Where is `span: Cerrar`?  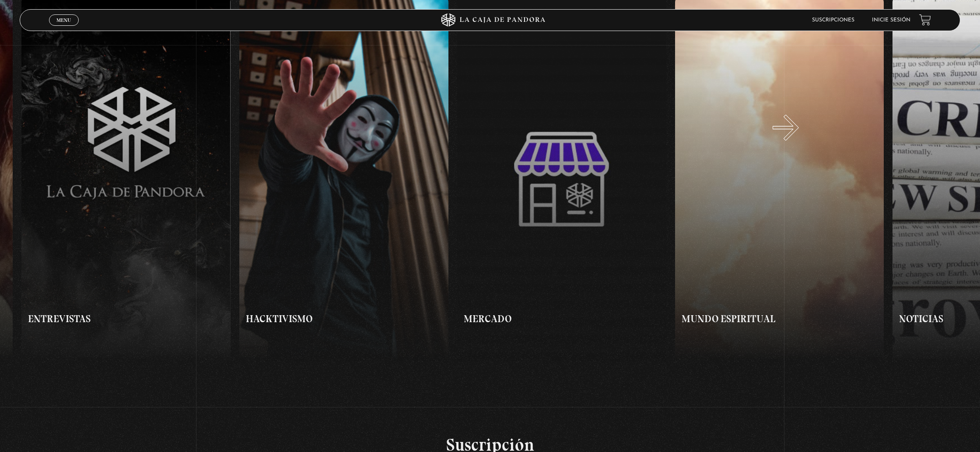
span: Cerrar is located at coordinates (64, 27).